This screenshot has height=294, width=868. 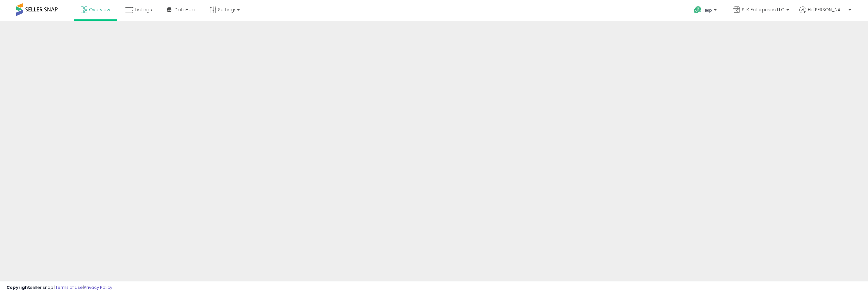 What do you see at coordinates (98, 288) in the screenshot?
I see `a: Privacy Policy` at bounding box center [98, 288].